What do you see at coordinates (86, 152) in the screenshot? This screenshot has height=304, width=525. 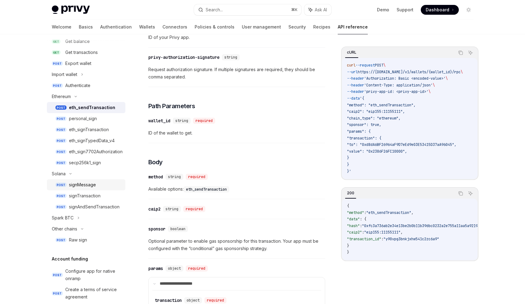 I see `a: POSTeth_sign7702Authorization` at bounding box center [86, 152].